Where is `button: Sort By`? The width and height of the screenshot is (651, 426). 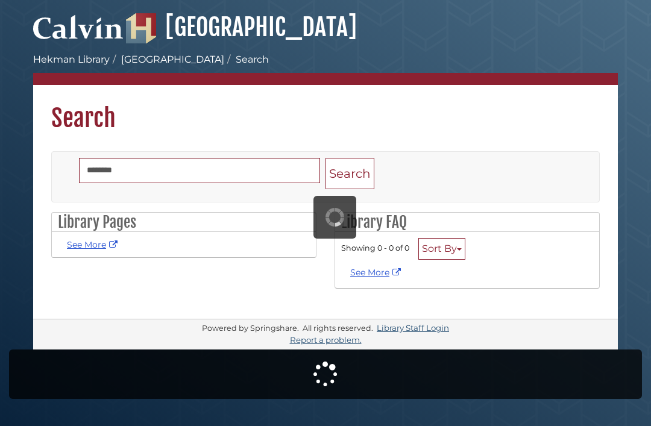 button: Sort By is located at coordinates (442, 249).